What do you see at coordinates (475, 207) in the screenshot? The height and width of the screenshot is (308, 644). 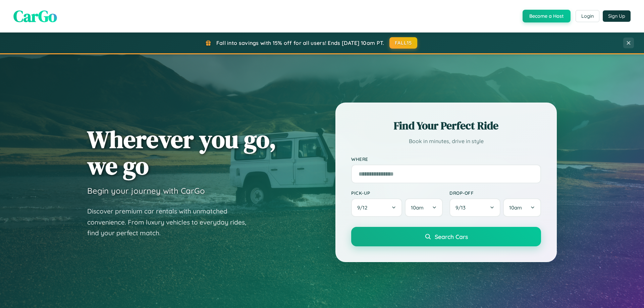 I see `button: 9/13` at bounding box center [475, 207].